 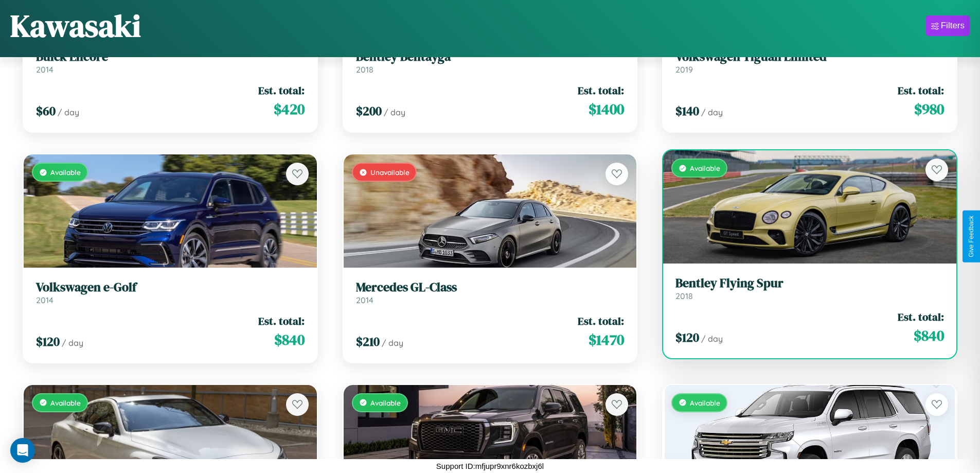 I want to click on span: $ 140, so click(x=687, y=111).